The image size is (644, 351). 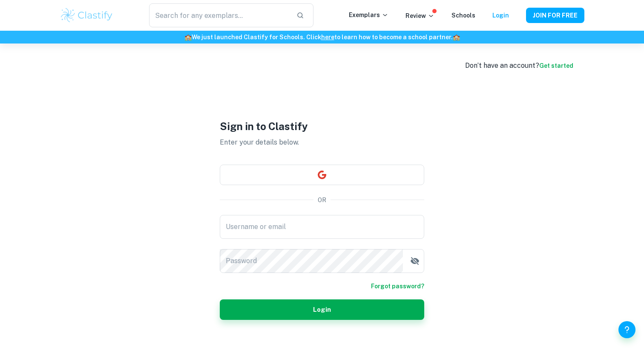 I want to click on h6: We just launched Clastify for Schools. Click to learn how to become a school partner., so click(x=322, y=37).